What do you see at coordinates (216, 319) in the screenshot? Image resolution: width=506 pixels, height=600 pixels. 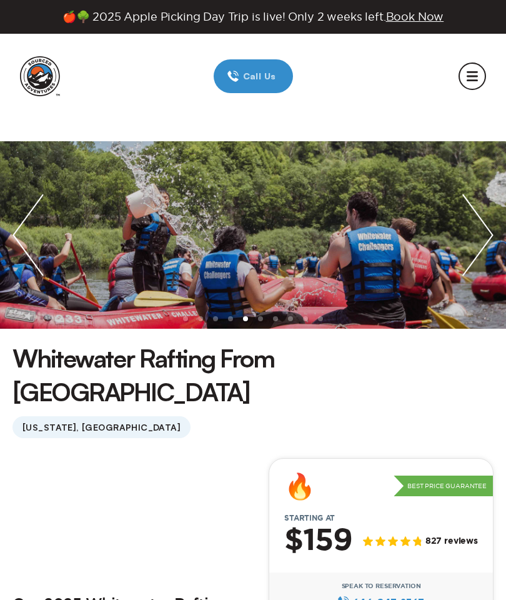 I see `li: slide item 3` at bounding box center [216, 319].